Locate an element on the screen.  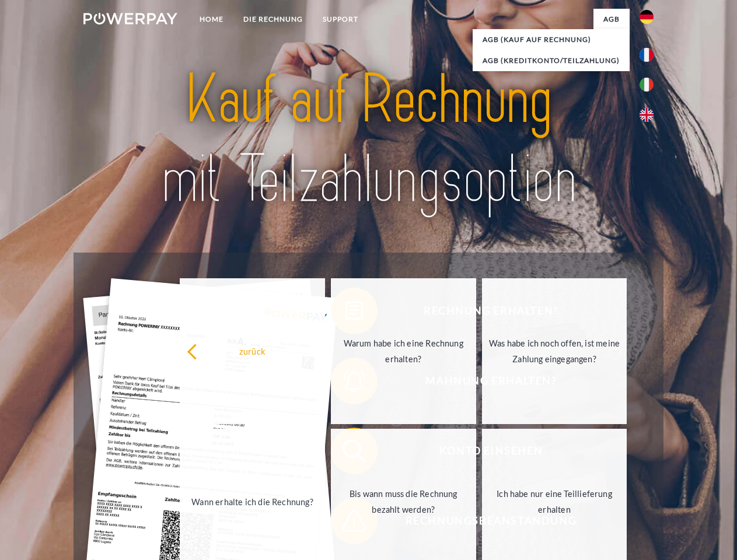
a: DIE RECHNUNG is located at coordinates (273, 19).